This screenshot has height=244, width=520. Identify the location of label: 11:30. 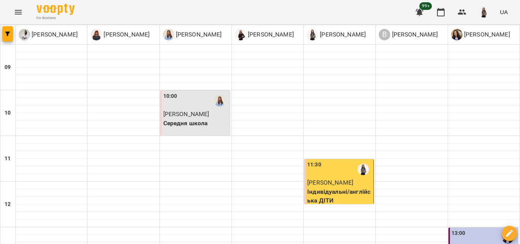
(314, 165).